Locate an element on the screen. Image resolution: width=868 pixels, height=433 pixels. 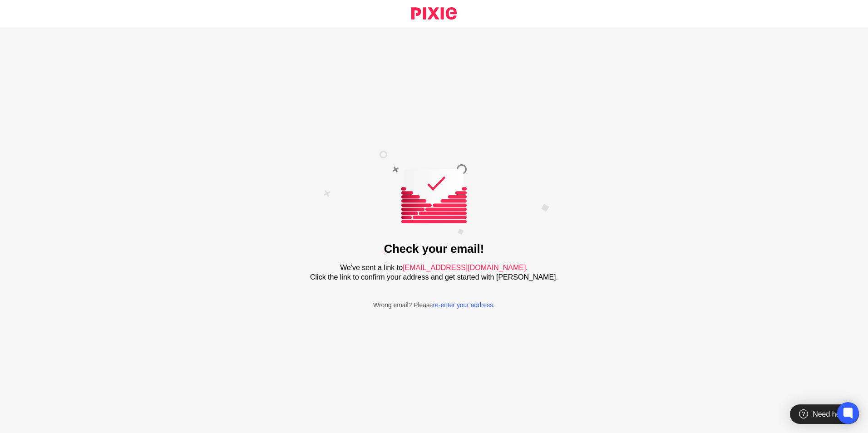
div: Need help? is located at coordinates (825, 414).